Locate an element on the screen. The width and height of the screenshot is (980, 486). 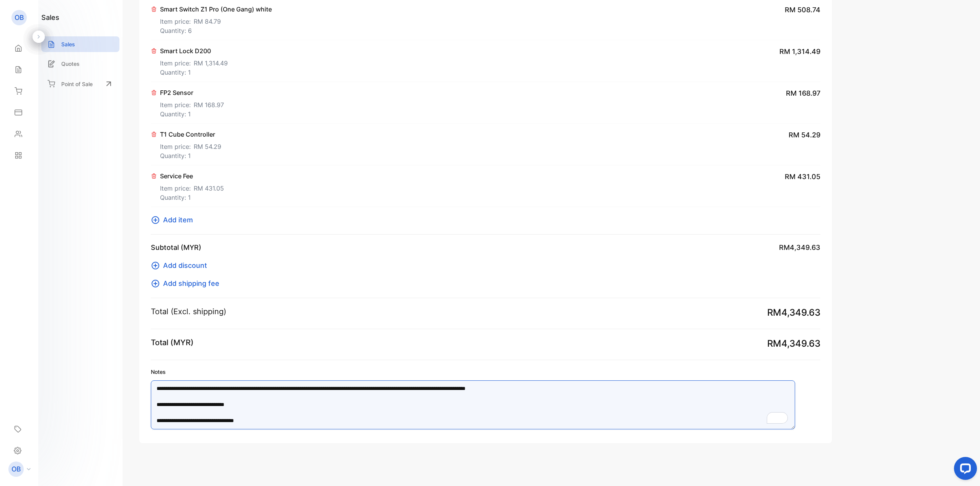
span: Add shipping fee is located at coordinates (191, 283).